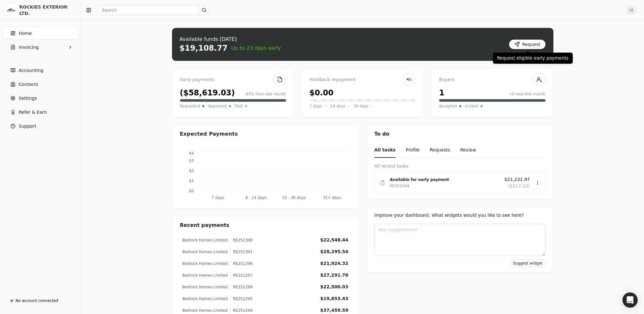  Describe the element at coordinates (460, 166) in the screenshot. I see `div: All recent tasks` at that location.